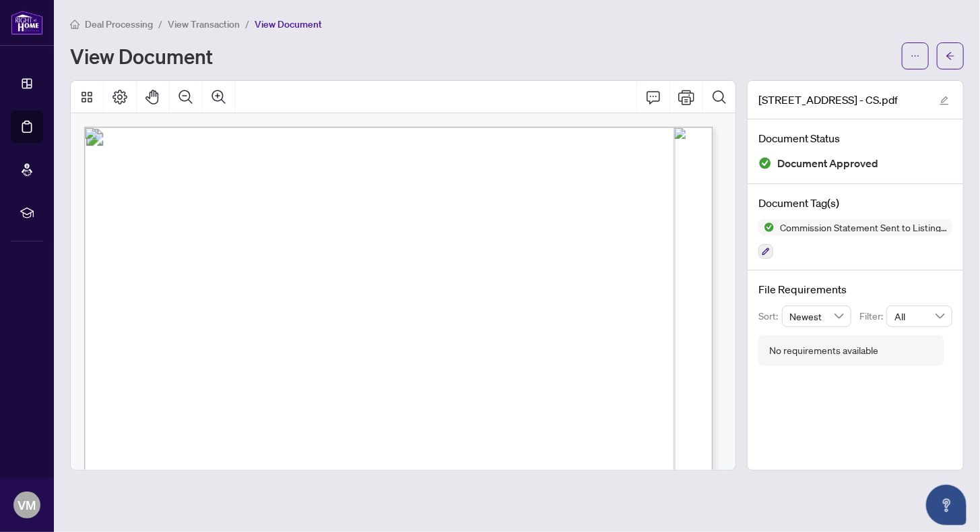 The height and width of the screenshot is (532, 980). Describe the element at coordinates (27, 505) in the screenshot. I see `span: VM` at that location.